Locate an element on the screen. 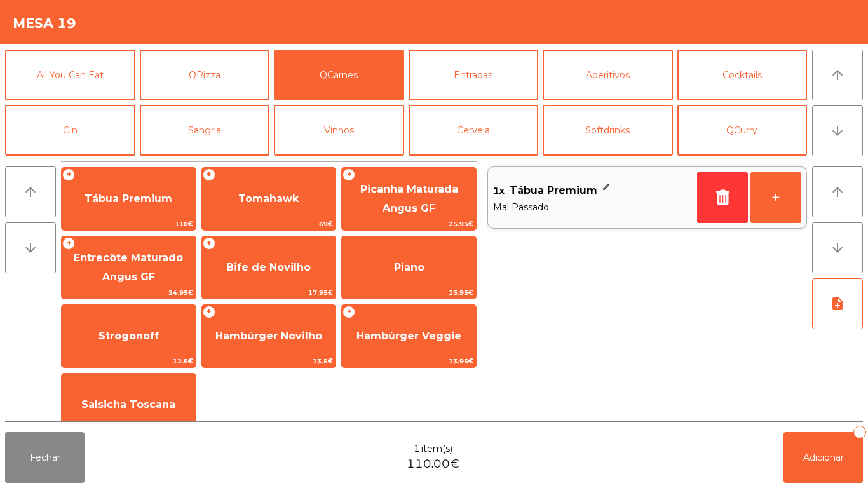 Image resolution: width=868 pixels, height=488 pixels. button: QPizza is located at coordinates (205, 75).